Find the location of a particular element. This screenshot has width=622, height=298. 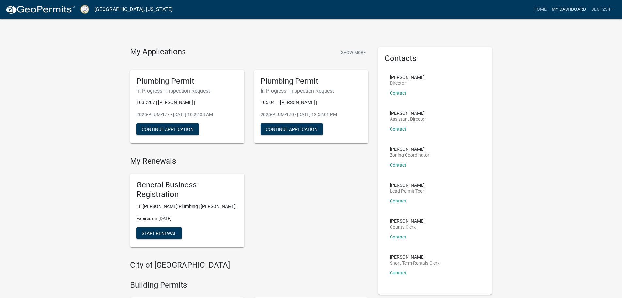

img: Putnam County, Georgia is located at coordinates (85, 9).